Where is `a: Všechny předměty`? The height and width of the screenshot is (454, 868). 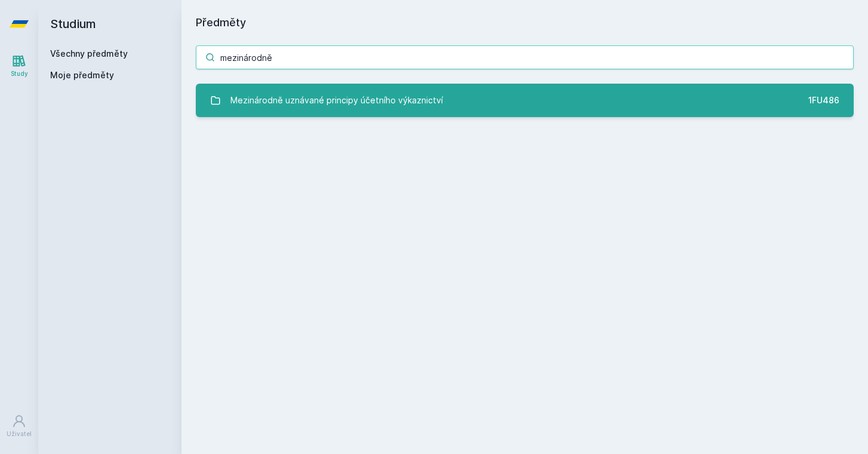
a: Všechny předměty is located at coordinates (89, 53).